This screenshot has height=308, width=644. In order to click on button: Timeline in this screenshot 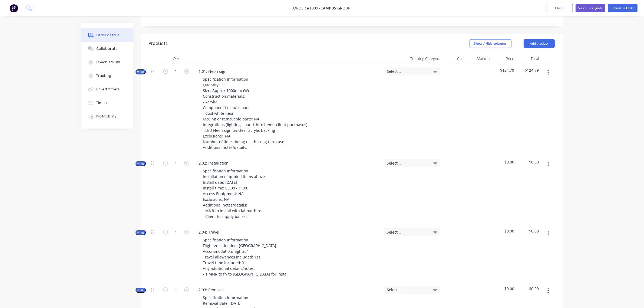, I will do `click(107, 103)`.